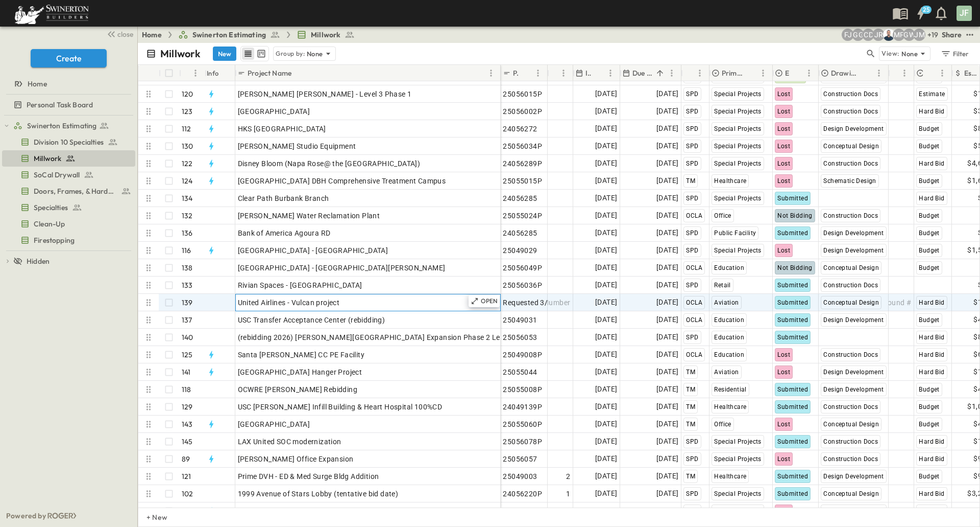 This screenshot has width=980, height=527. Describe the element at coordinates (522, 164) in the screenshot. I see `span: 24056289P` at that location.